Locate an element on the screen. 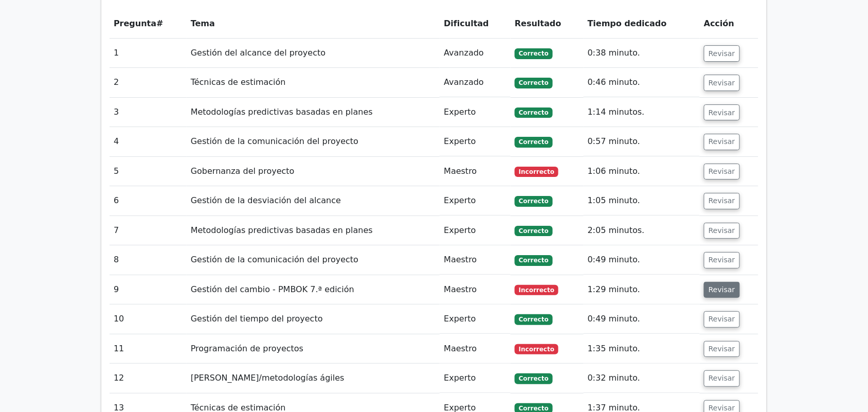  font: 7 is located at coordinates (116, 230).